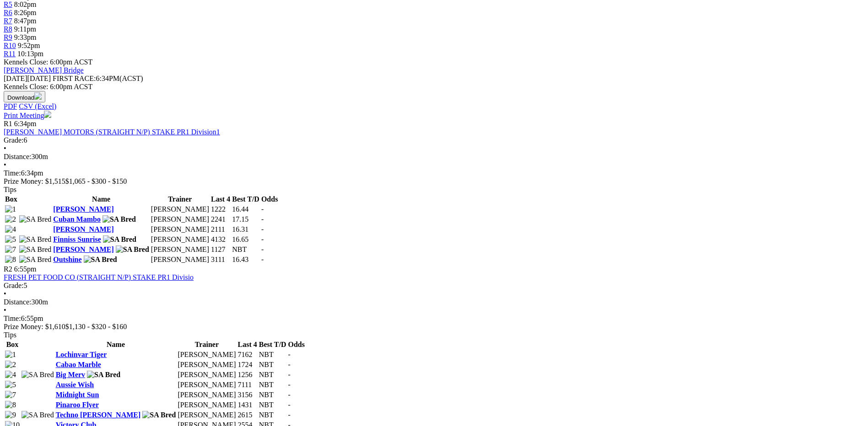 The width and height of the screenshot is (868, 426). Describe the element at coordinates (38, 106) in the screenshot. I see `a: CSV (Excel)` at that location.